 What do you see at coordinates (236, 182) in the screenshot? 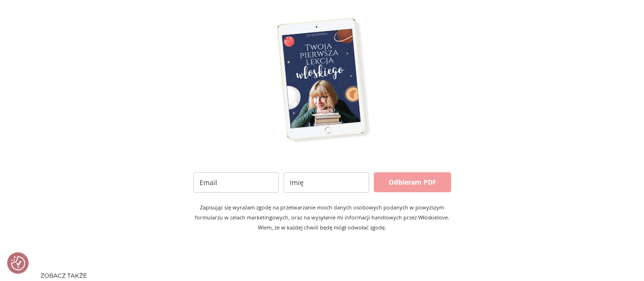
I see `input: Email` at bounding box center [236, 182].